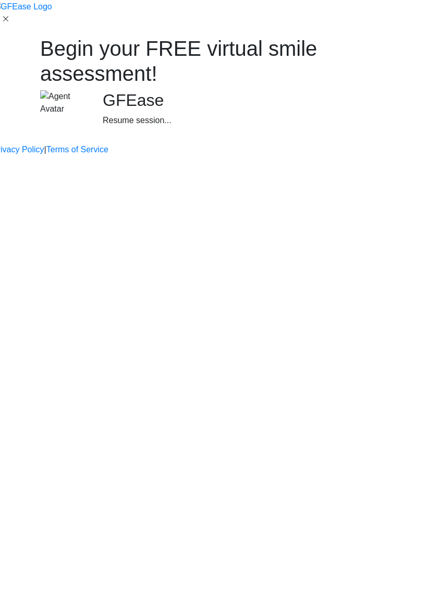 This screenshot has height=616, width=440. I want to click on img: Agent Avatar, so click(64, 103).